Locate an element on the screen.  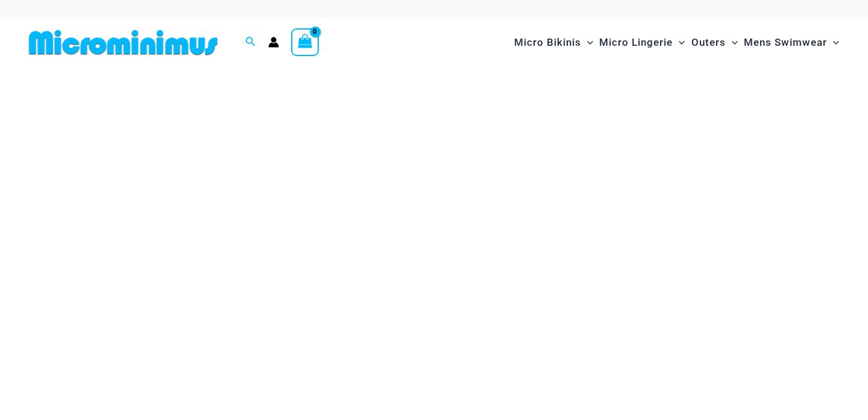
a: Search icon link is located at coordinates (251, 42).